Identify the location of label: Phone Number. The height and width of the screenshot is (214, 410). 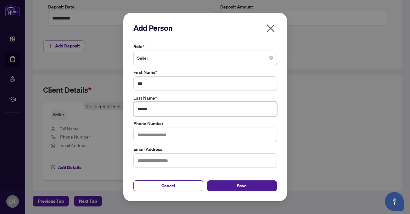
(205, 124).